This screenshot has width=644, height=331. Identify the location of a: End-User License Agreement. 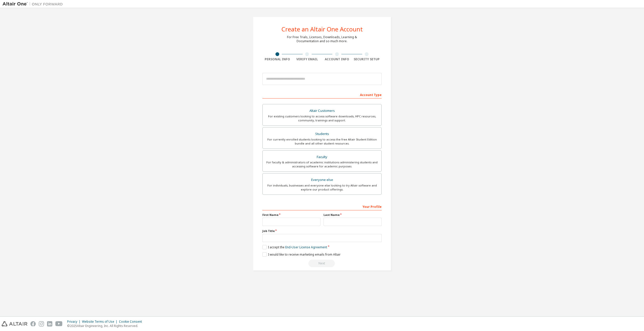
(306, 247).